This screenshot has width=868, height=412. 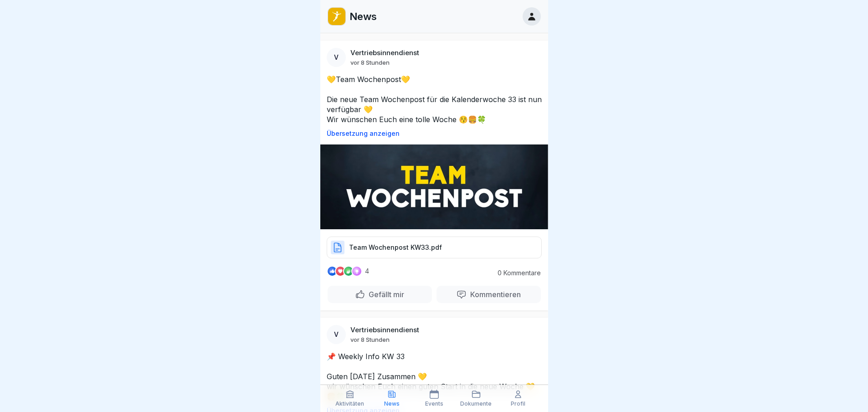 I want to click on p: 4, so click(x=367, y=271).